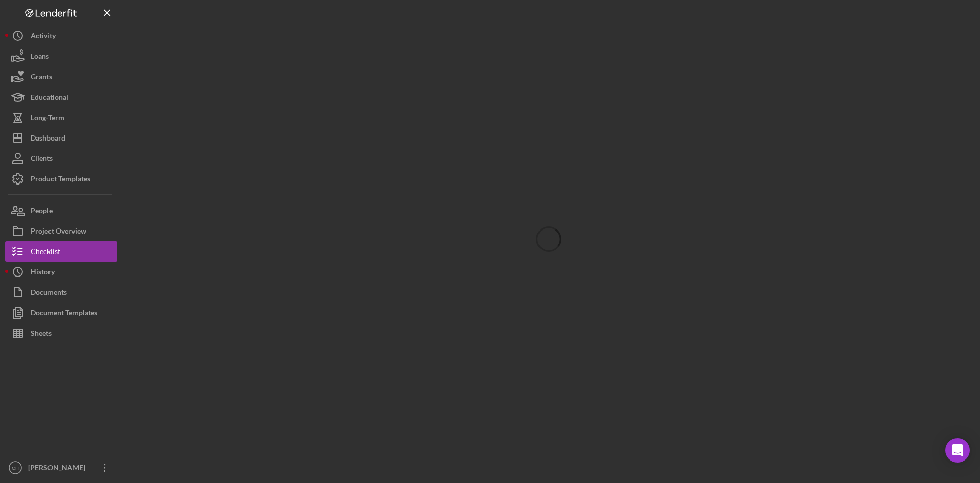 The image size is (980, 483). Describe the element at coordinates (48, 118) in the screenshot. I see `div: Long-Term` at that location.